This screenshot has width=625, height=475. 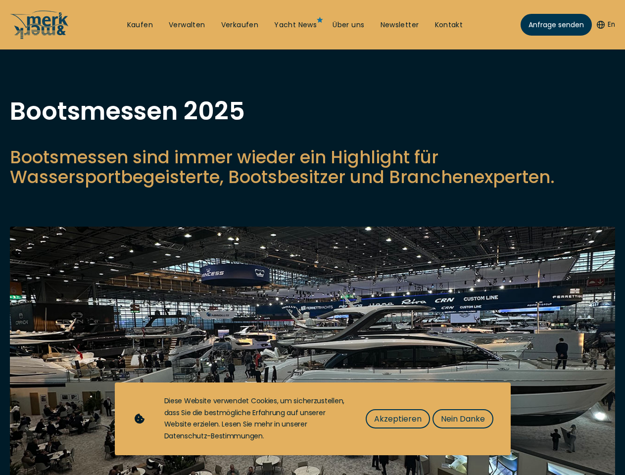 I want to click on a: Verwalten, so click(x=187, y=25).